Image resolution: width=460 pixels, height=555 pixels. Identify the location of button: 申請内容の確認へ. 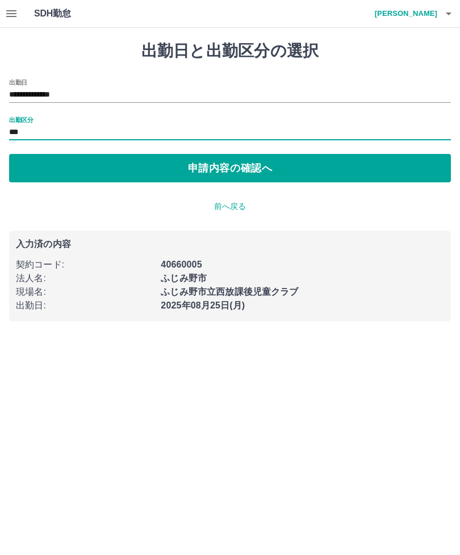
(230, 168).